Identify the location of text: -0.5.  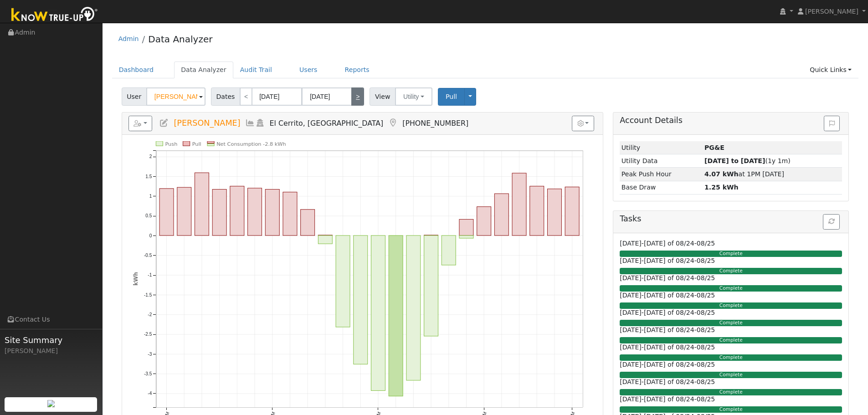
(148, 255).